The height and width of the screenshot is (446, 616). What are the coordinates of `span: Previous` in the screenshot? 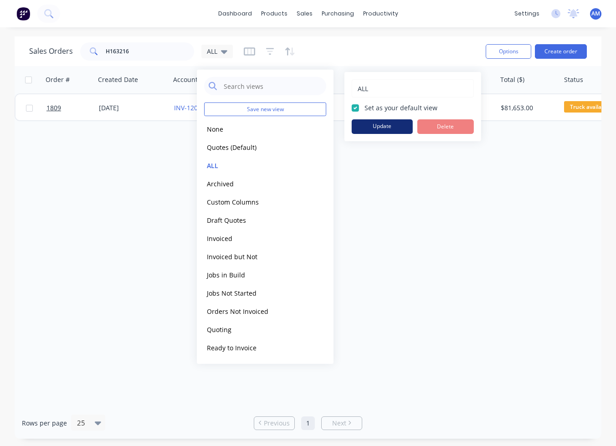 It's located at (277, 423).